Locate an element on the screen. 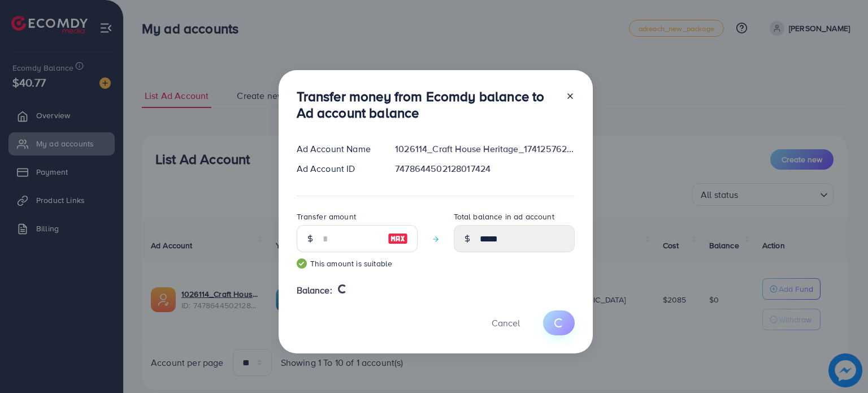 The width and height of the screenshot is (868, 393). span: Cancel is located at coordinates (505, 323).